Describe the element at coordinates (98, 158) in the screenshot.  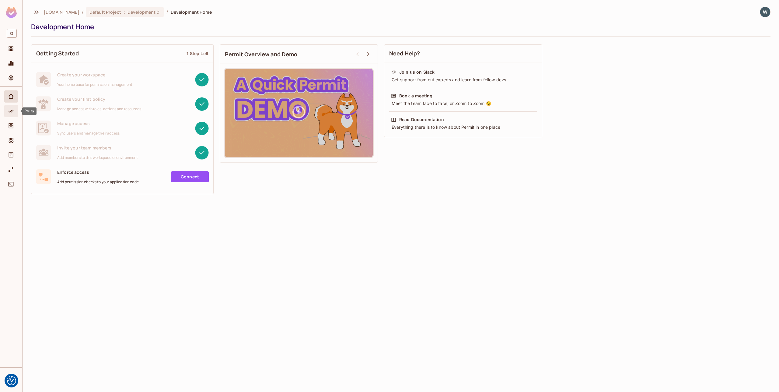
I see `span: Add members to this workspace or environment` at that location.